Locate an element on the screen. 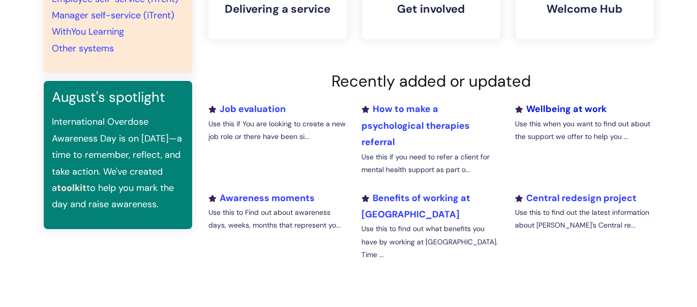 The width and height of the screenshot is (697, 307). h4: Delivering a service is located at coordinates (278, 9).